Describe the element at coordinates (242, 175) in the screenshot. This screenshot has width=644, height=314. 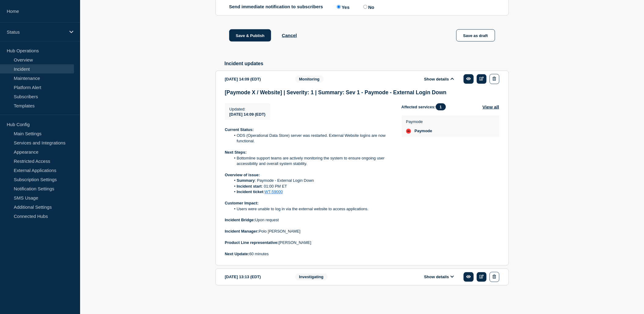
I see `strong: Overview of issue:` at that location.